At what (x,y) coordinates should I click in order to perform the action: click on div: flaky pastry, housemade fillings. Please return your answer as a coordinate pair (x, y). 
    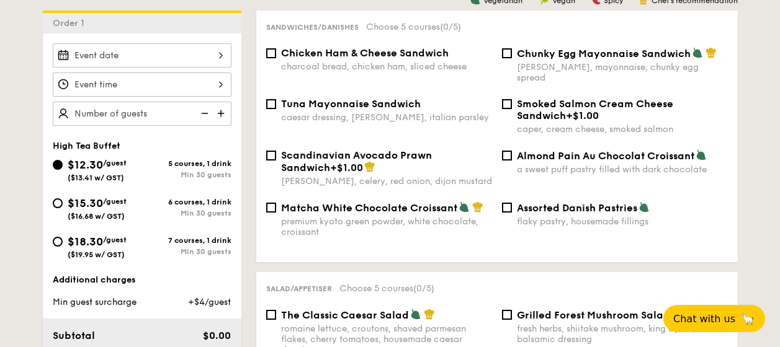
    Looking at the image, I should click on (622, 221).